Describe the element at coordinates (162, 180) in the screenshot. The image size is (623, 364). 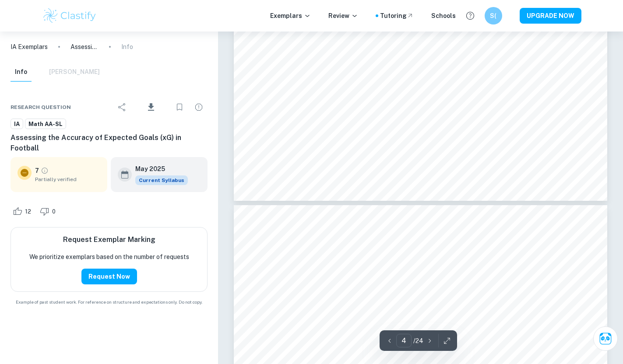
I see `span: Current Syllabus` at that location.